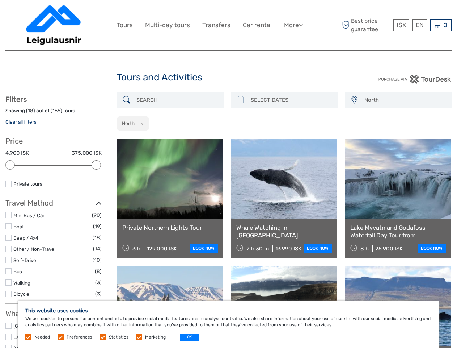  Describe the element at coordinates (28, 337) in the screenshot. I see `a: Lake Mývatn` at that location.